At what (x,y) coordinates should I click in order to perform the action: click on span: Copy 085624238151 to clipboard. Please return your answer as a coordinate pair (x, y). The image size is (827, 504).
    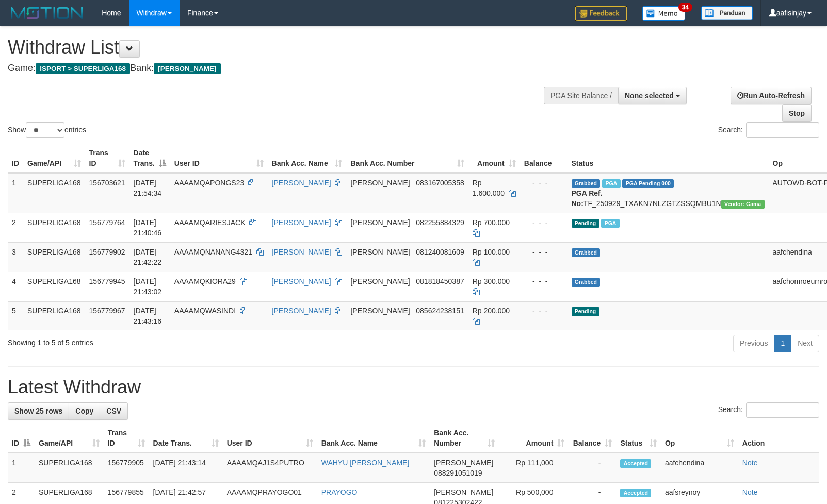
    Looking at the image, I should click on (440, 310).